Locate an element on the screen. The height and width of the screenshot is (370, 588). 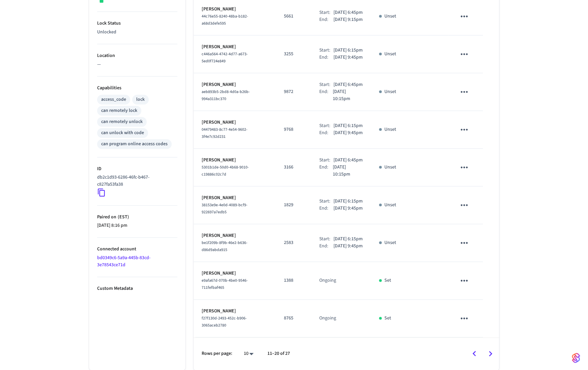
p: Connected account is located at coordinates (137, 249).